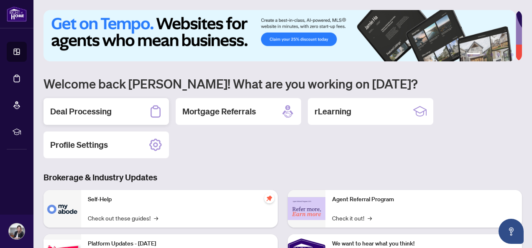 This screenshot has height=248, width=532. What do you see at coordinates (123, 218) in the screenshot?
I see `a: Check out these guides!→` at bounding box center [123, 218].